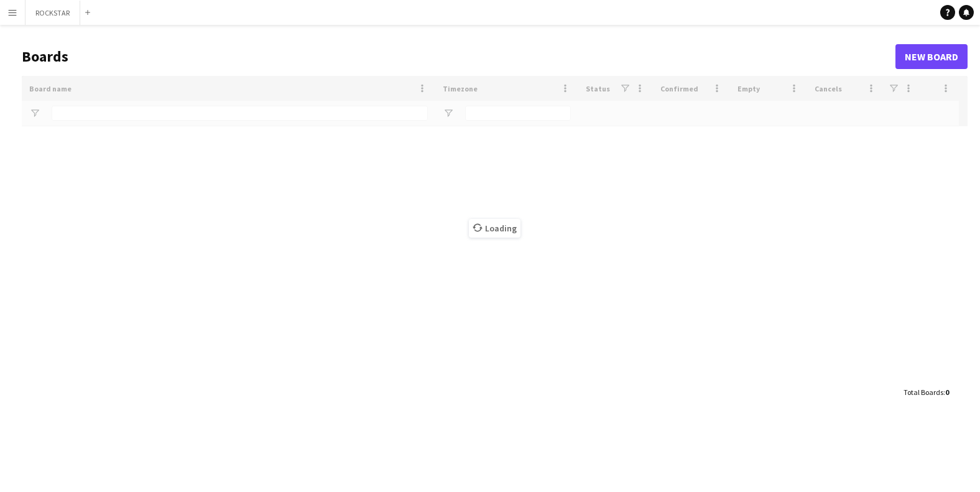 This screenshot has height=492, width=980. Describe the element at coordinates (947, 392) in the screenshot. I see `span: 0` at that location.